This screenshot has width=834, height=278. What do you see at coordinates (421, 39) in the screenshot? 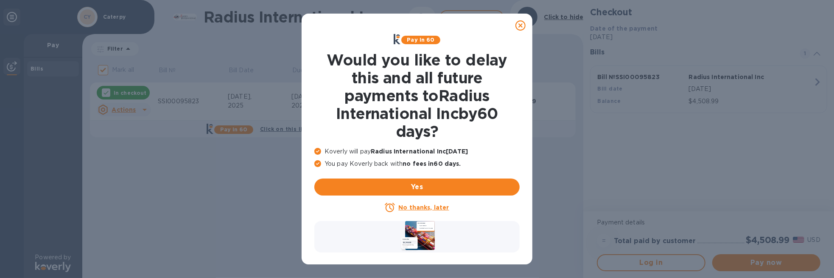
I see `b: Pay in 60` at bounding box center [421, 39].